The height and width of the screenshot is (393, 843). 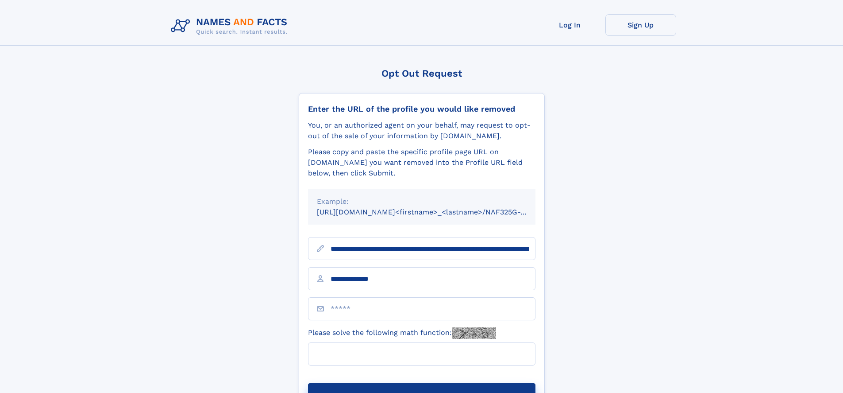 I want to click on div: Example:, so click(x=422, y=201).